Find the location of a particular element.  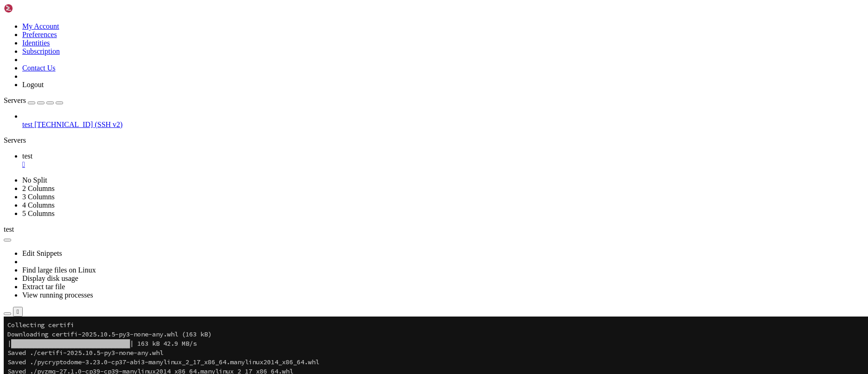

span: Servers is located at coordinates (15, 100).